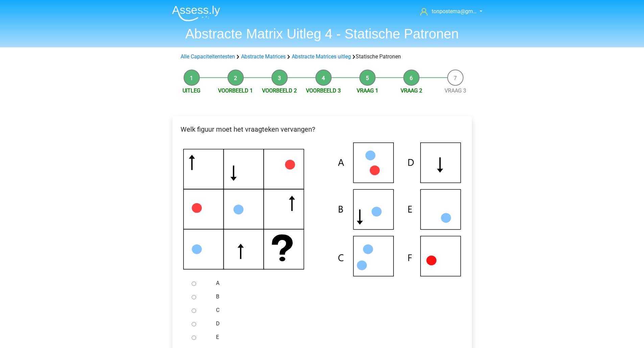 This screenshot has width=644, height=348. I want to click on label: D, so click(333, 324).